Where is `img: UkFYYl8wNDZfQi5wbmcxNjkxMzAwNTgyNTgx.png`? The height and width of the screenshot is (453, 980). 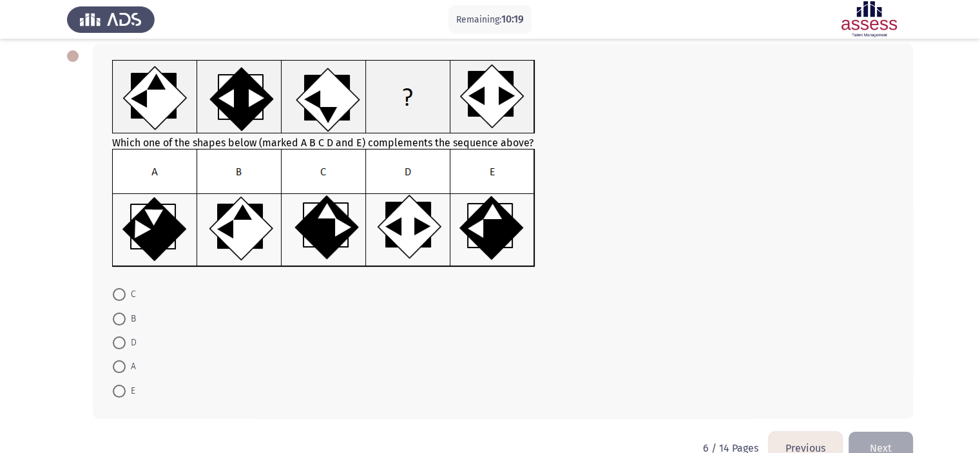
img: UkFYYl8wNDZfQi5wbmcxNjkxMzAwNTgyNTgx.png is located at coordinates (323, 209).